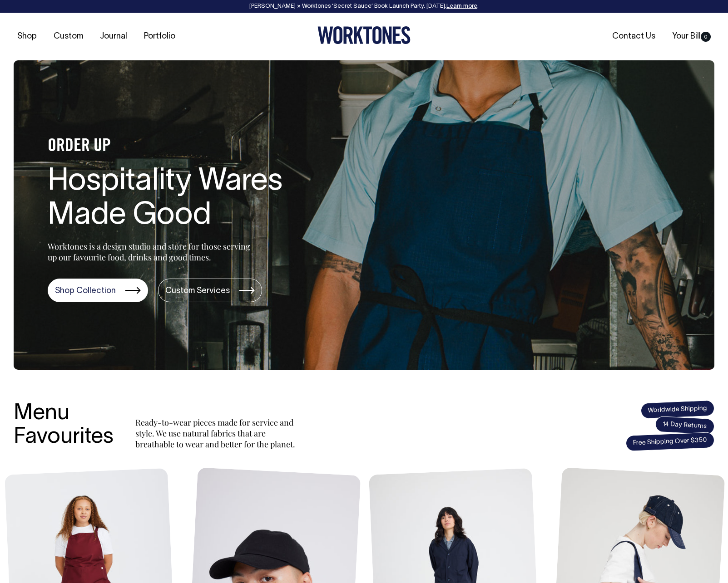 The height and width of the screenshot is (583, 728). I want to click on a: Learn more, so click(461, 7).